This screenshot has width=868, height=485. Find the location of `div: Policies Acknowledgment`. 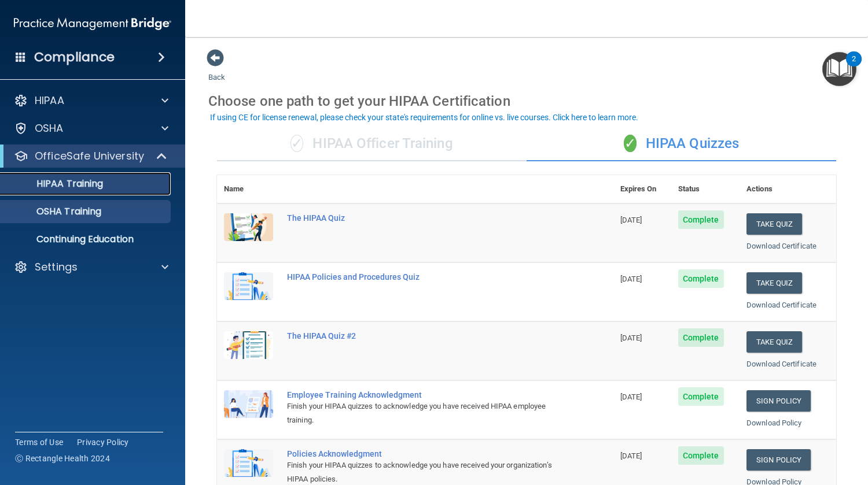

div: Policies Acknowledgment is located at coordinates (421, 454).